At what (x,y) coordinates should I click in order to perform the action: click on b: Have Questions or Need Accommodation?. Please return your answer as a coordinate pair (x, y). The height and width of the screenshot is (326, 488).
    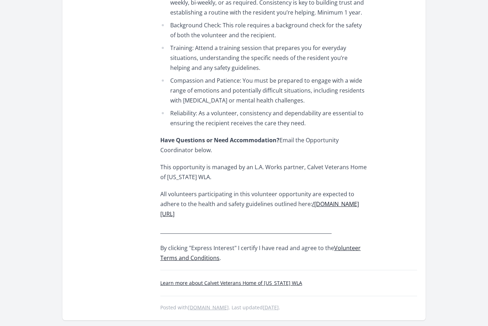
    Looking at the image, I should click on (220, 140).